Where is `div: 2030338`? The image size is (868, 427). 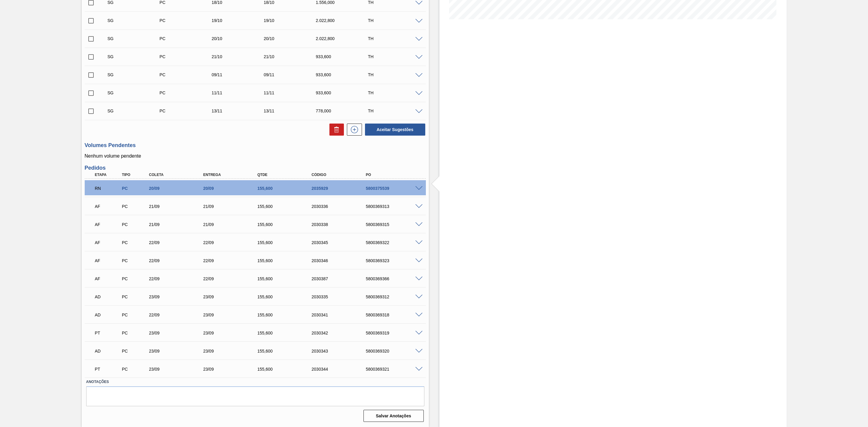 div: 2030338 is located at coordinates (341, 225).